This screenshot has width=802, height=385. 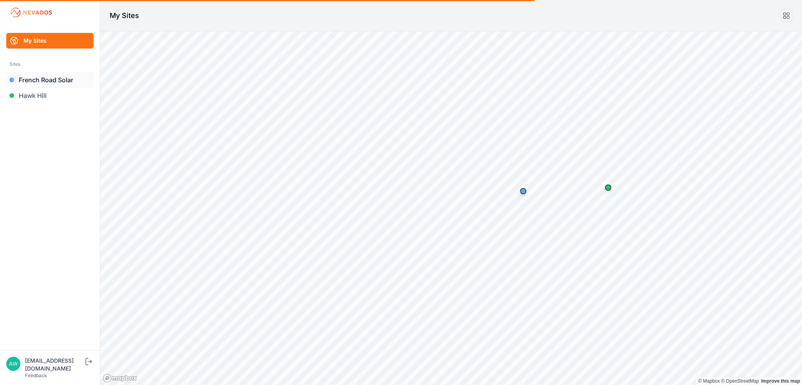 What do you see at coordinates (124, 16) in the screenshot?
I see `h1: My Sites` at bounding box center [124, 16].